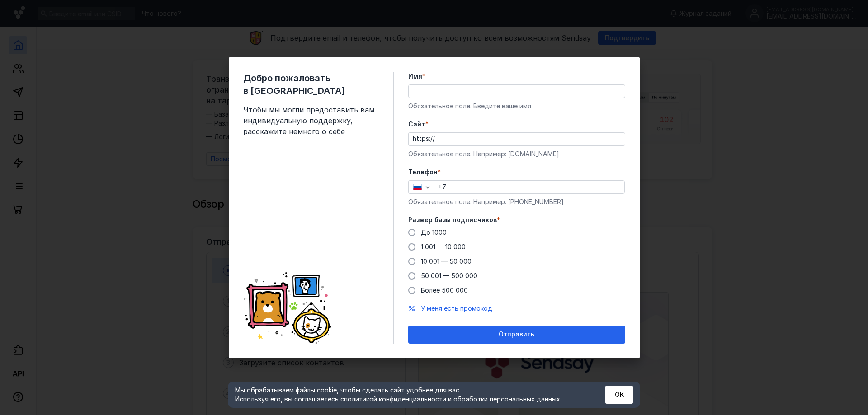 The image size is (868, 415). What do you see at coordinates (311, 120) in the screenshot?
I see `span: Чтобы мы могли предоставить вам индивидуальную поддержку, расскажите немного о себе` at bounding box center [311, 120].